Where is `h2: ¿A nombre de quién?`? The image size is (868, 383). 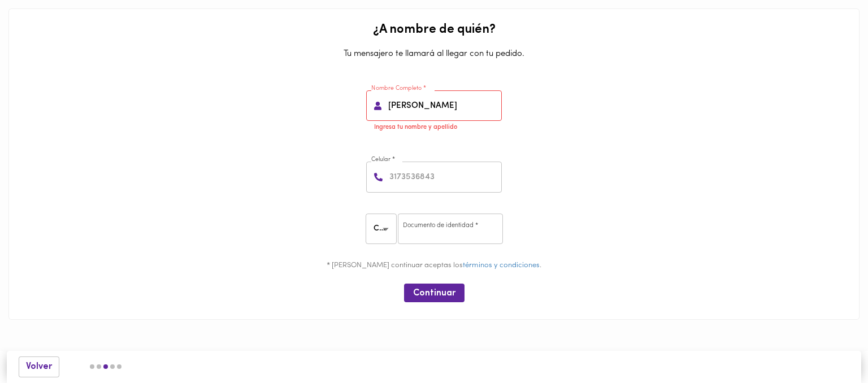 h2: ¿A nombre de quién? is located at coordinates (434, 30).